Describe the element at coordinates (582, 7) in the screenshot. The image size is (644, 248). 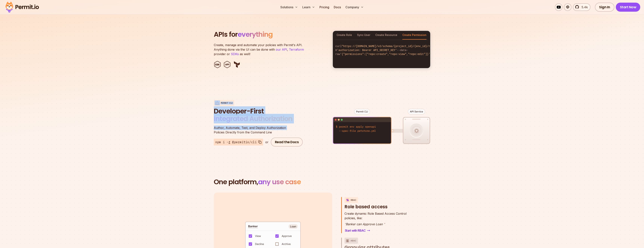
I see `a: 5.4k` at that location.